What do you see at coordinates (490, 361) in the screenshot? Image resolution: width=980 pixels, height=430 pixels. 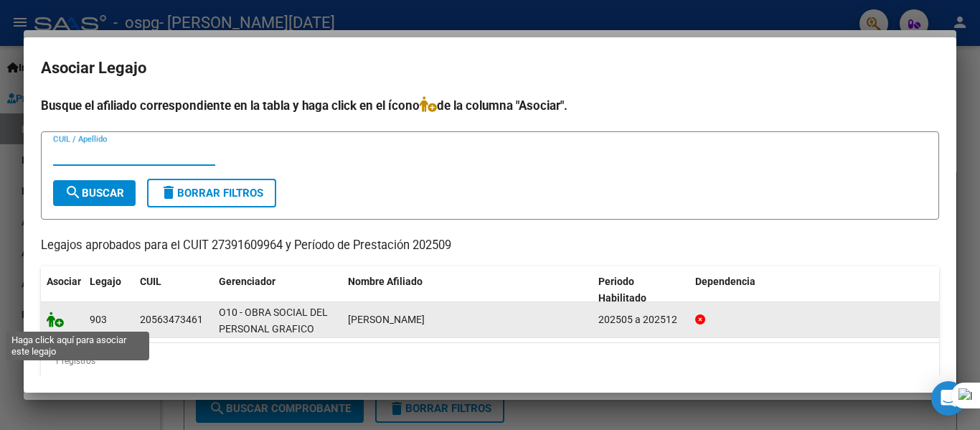 I see `div: 1 registros` at bounding box center [490, 361].